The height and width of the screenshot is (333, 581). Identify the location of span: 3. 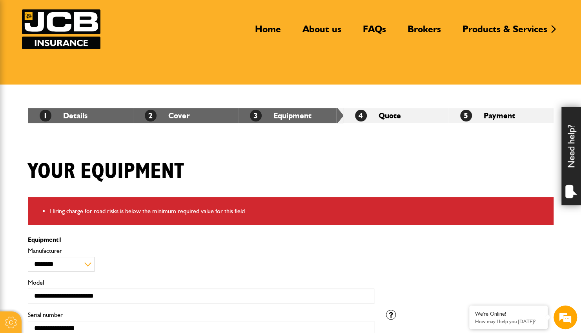
(256, 115).